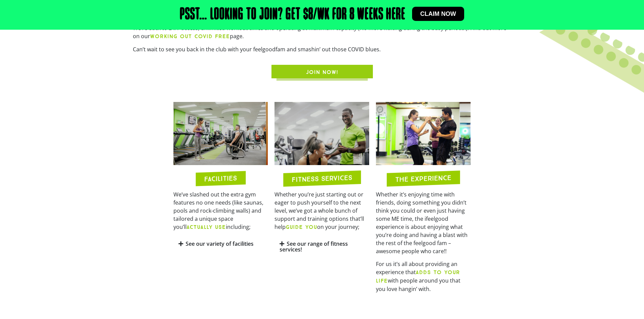 This screenshot has width=644, height=319. Describe the element at coordinates (219, 244) in the screenshot. I see `a: See our variety of facilities` at that location.